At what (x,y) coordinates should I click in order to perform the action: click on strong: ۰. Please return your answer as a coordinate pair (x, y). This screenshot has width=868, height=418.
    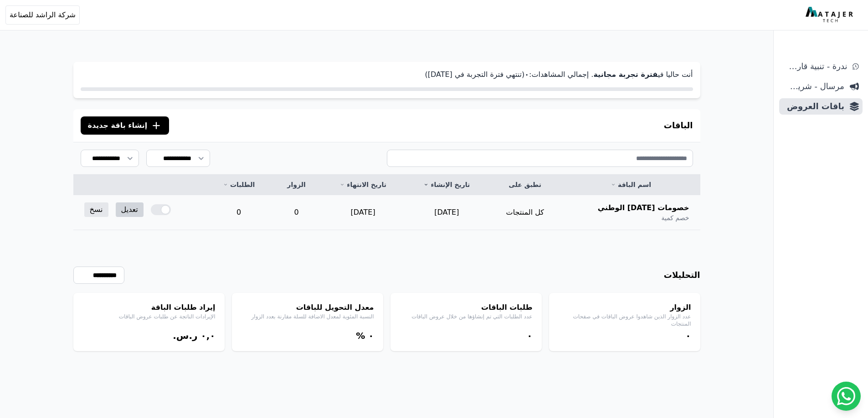
    Looking at the image, I should click on (526, 74).